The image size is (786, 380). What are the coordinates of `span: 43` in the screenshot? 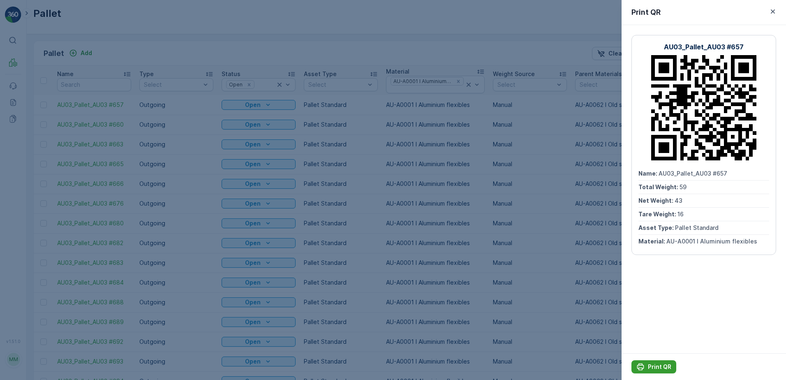 It's located at (678, 200).